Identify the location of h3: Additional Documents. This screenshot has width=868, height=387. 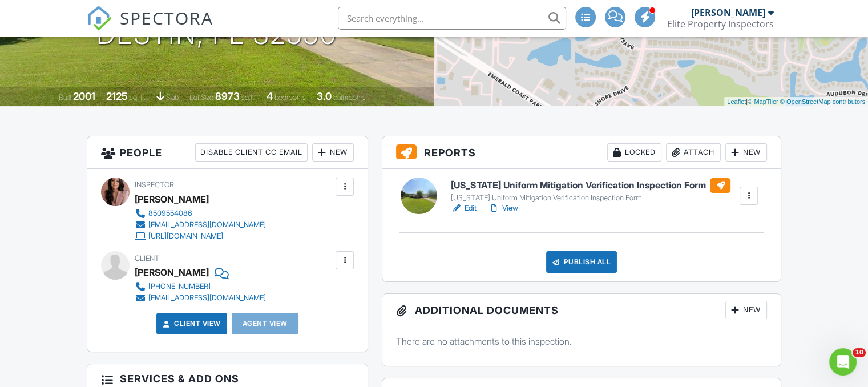
(581, 310).